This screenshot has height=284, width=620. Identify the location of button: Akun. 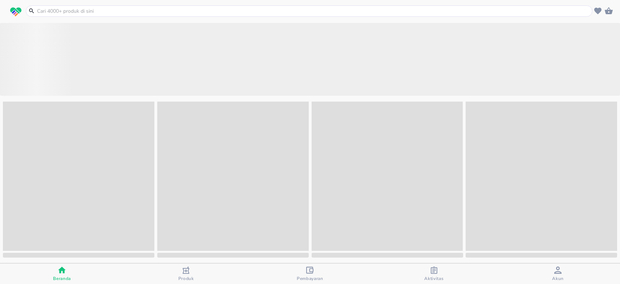
(558, 273).